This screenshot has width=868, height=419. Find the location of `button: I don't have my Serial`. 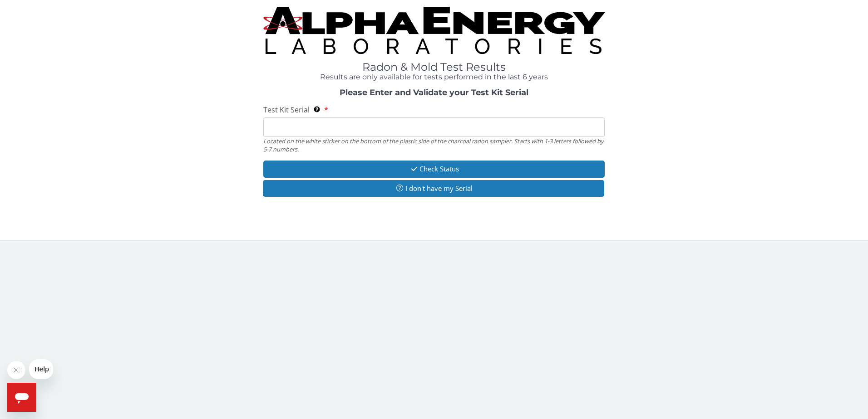

button: I don't have my Serial is located at coordinates (433, 188).